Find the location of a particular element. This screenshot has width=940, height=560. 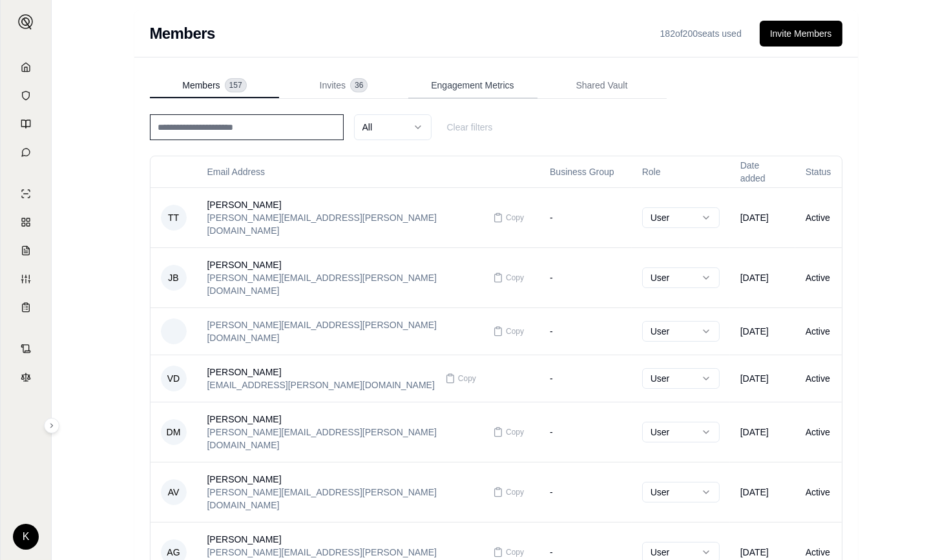

span: DM is located at coordinates (173, 432).